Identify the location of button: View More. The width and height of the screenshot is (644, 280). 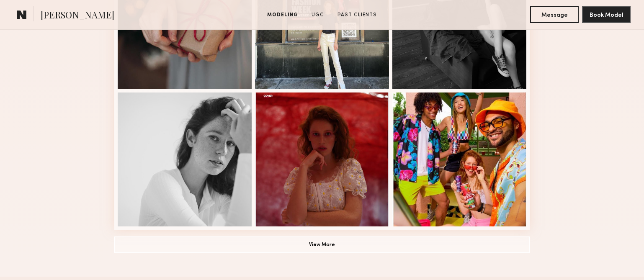
(322, 245).